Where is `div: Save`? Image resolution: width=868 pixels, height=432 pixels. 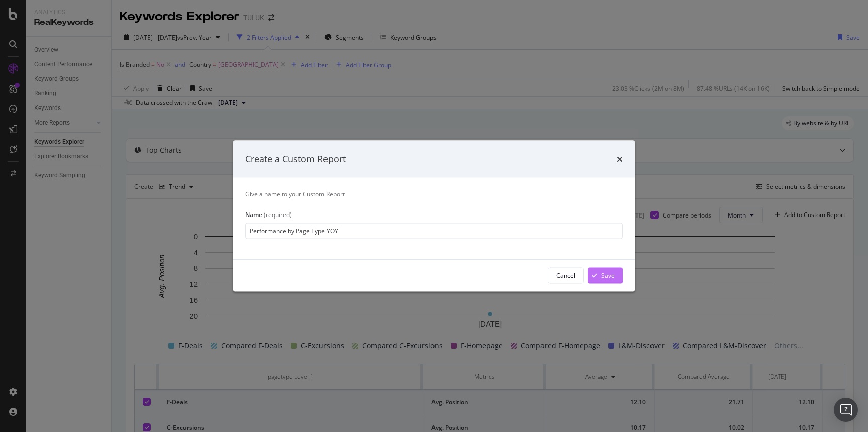 div: Save is located at coordinates (608, 275).